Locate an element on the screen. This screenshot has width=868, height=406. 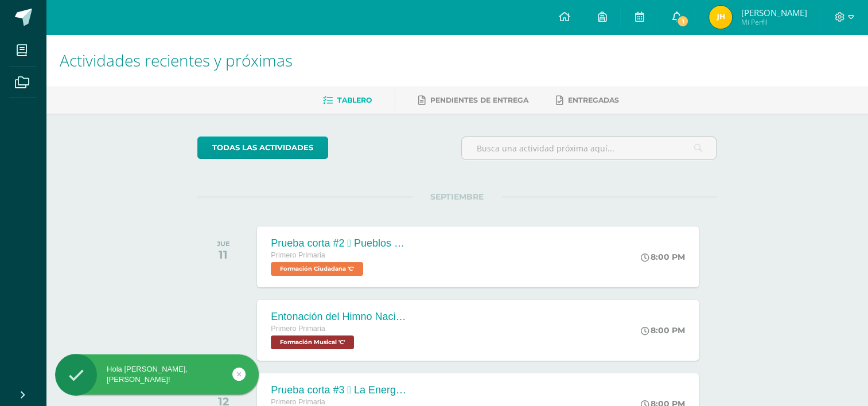
a: Tablero is located at coordinates (347, 100).